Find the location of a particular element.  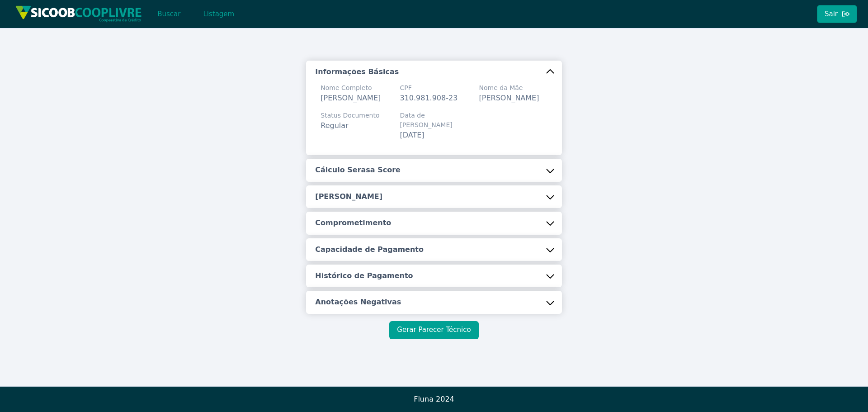

h5: Informações Básicas is located at coordinates (357, 72).